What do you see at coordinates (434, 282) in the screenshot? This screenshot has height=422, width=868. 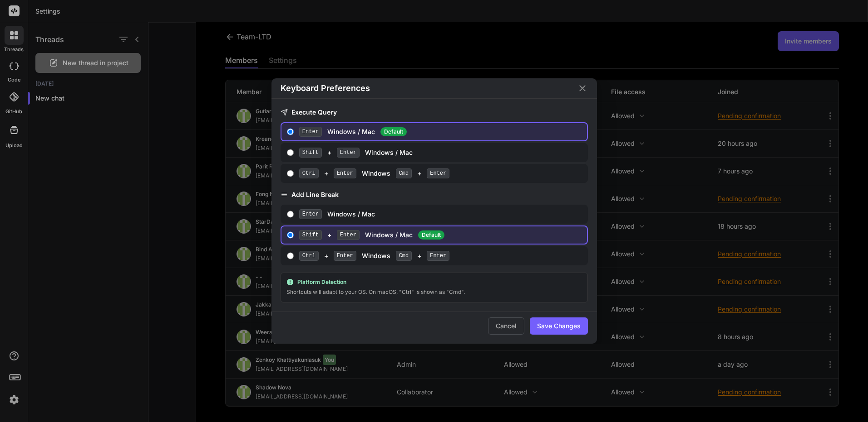 I see `div: Platform Detection` at bounding box center [434, 282].